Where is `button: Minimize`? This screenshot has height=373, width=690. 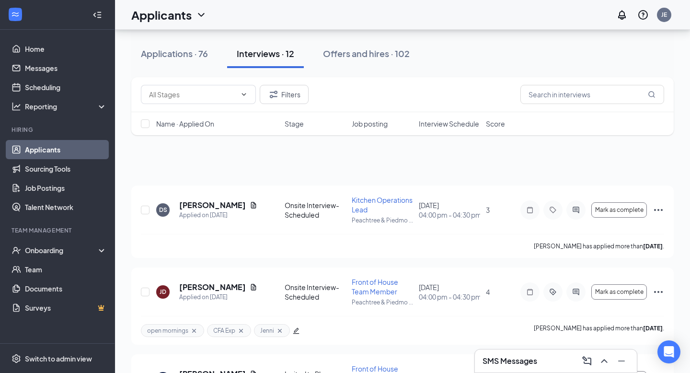 button: Minimize is located at coordinates (622, 361).